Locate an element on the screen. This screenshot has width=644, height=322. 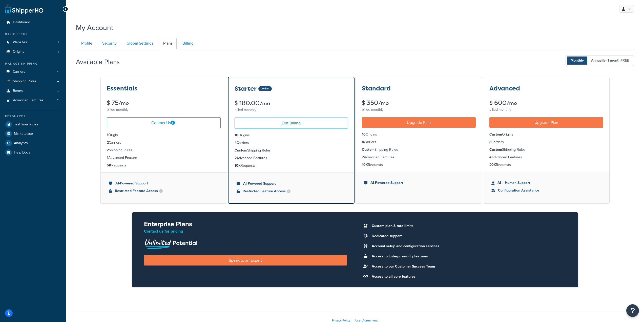
a: Advanced Features 2 is located at coordinates (33, 100).